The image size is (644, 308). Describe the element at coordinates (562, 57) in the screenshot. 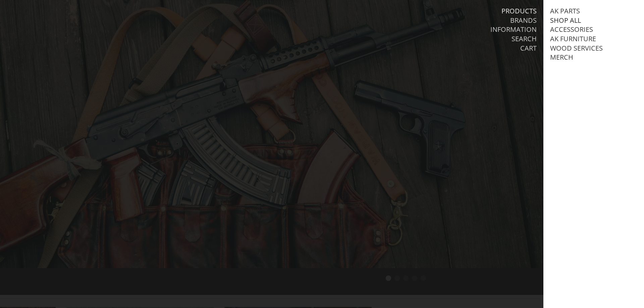

I see `a: Merch` at that location.